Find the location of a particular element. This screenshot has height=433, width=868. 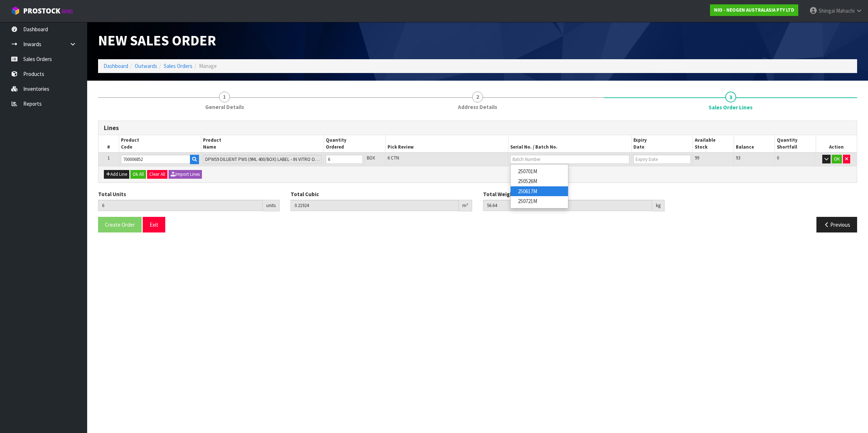

a: 250617M is located at coordinates (539, 191).